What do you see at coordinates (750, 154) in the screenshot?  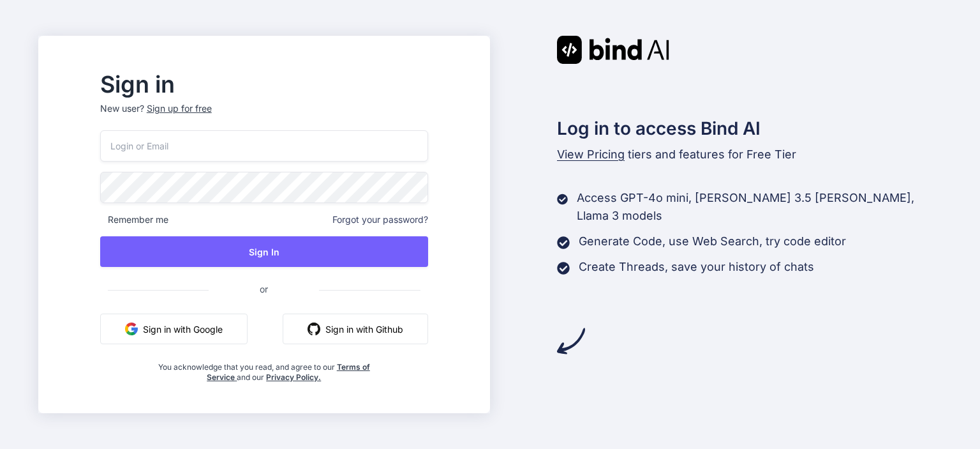 I see `p: tiers and features for Free Tier` at bounding box center [750, 154].